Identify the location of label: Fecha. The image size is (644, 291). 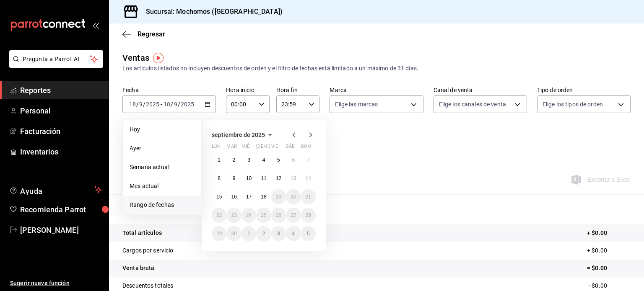
(169, 90).